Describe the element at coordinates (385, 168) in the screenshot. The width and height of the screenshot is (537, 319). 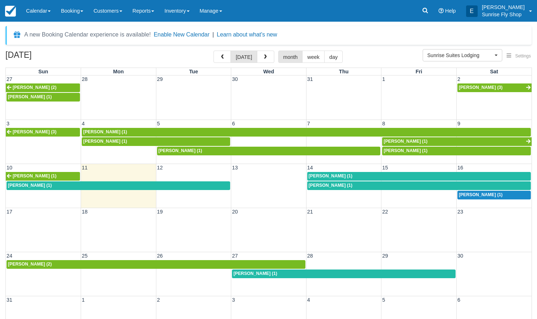
I see `span: 15` at that location.